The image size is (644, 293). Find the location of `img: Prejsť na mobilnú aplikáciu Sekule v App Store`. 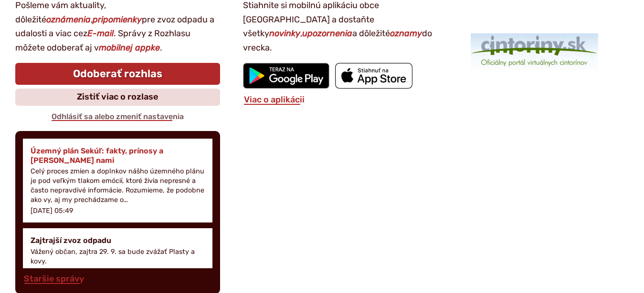

img: Prejsť na mobilnú aplikáciu Sekule v App Store is located at coordinates (374, 76).